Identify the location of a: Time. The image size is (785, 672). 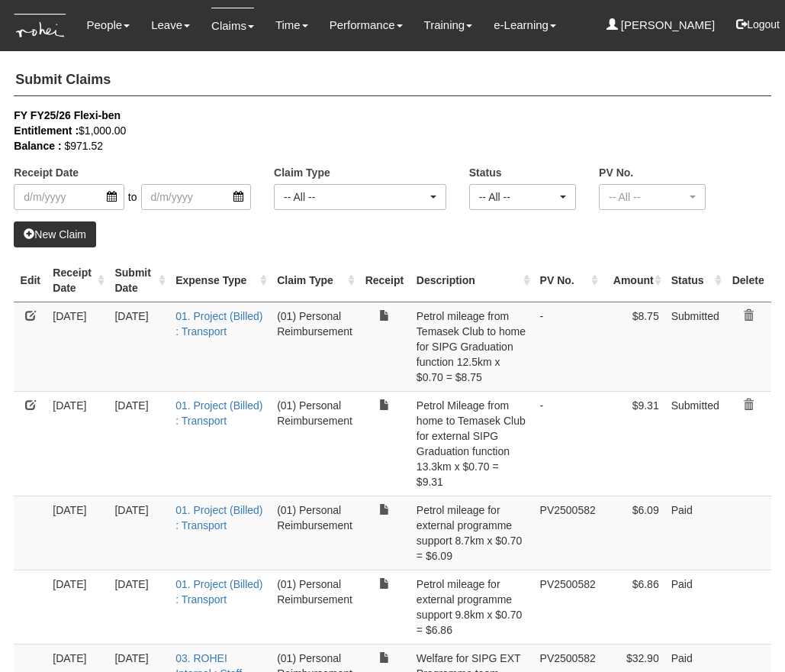
(292, 25).